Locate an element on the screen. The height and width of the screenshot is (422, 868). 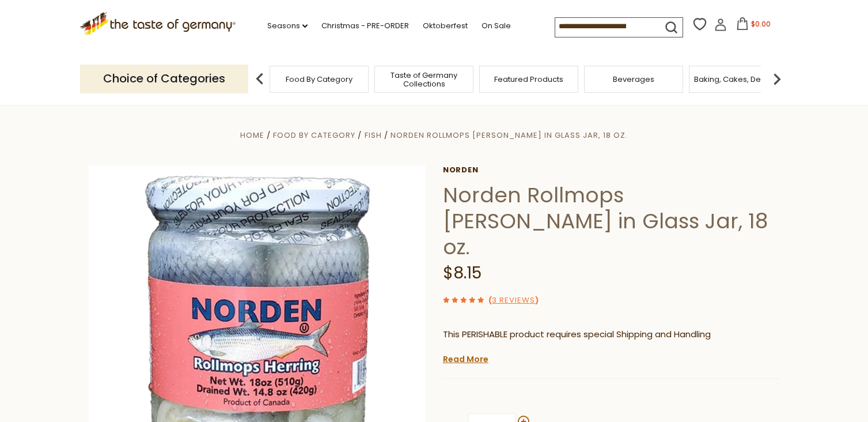
a: Home is located at coordinates (252, 135).